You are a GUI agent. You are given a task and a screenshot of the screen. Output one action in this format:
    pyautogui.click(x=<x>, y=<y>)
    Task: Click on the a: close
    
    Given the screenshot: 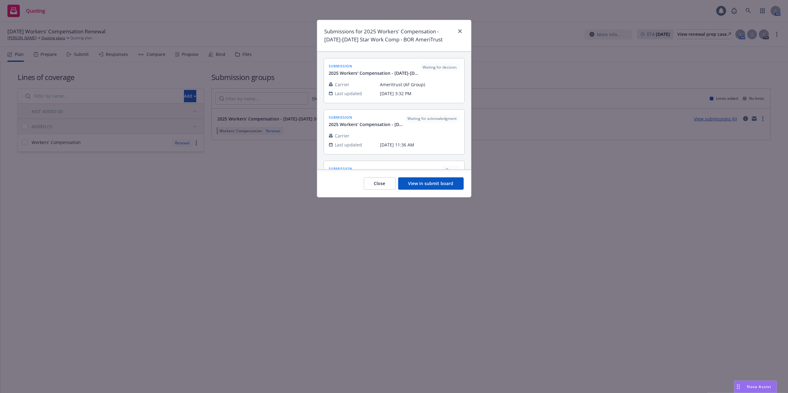 What is the action you would take?
    pyautogui.click(x=460, y=31)
    